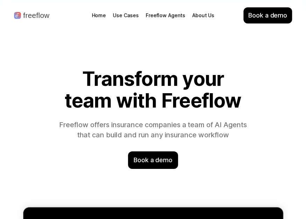  Describe the element at coordinates (36, 15) in the screenshot. I see `p: freeflow` at that location.